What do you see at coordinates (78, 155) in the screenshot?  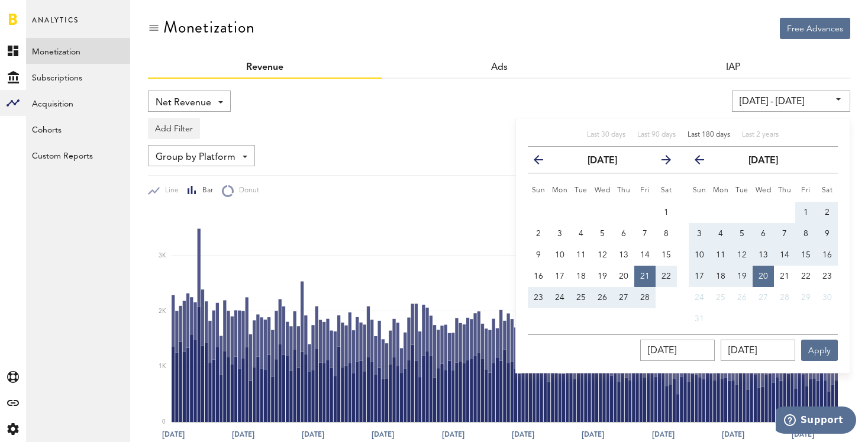 I see `a: Custom Reports` at bounding box center [78, 155].